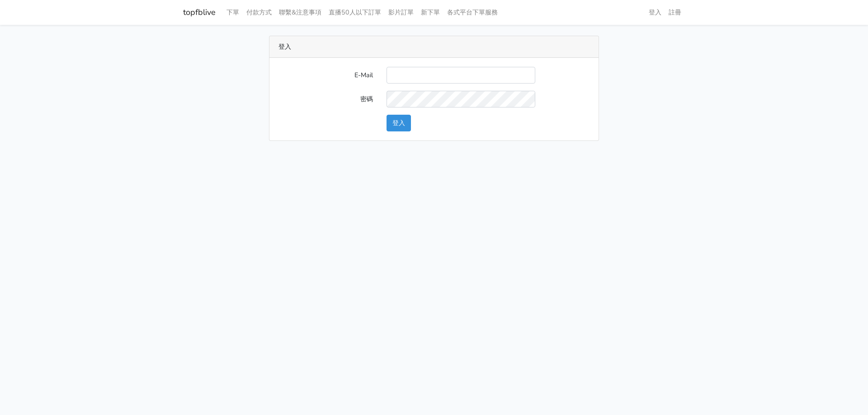 This screenshot has width=868, height=415. Describe the element at coordinates (675, 12) in the screenshot. I see `a: 註冊` at that location.